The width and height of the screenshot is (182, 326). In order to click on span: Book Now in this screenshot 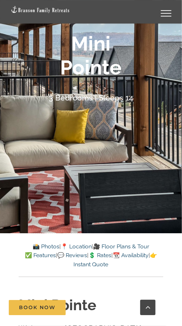, I will do `click(37, 308)`.